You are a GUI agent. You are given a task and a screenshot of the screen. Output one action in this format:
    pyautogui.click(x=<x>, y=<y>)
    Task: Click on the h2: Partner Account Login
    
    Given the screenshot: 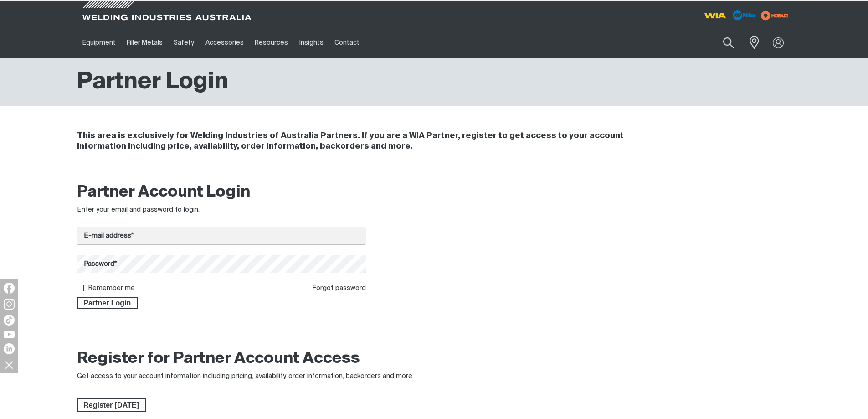 What is the action you would take?
    pyautogui.click(x=222, y=192)
    